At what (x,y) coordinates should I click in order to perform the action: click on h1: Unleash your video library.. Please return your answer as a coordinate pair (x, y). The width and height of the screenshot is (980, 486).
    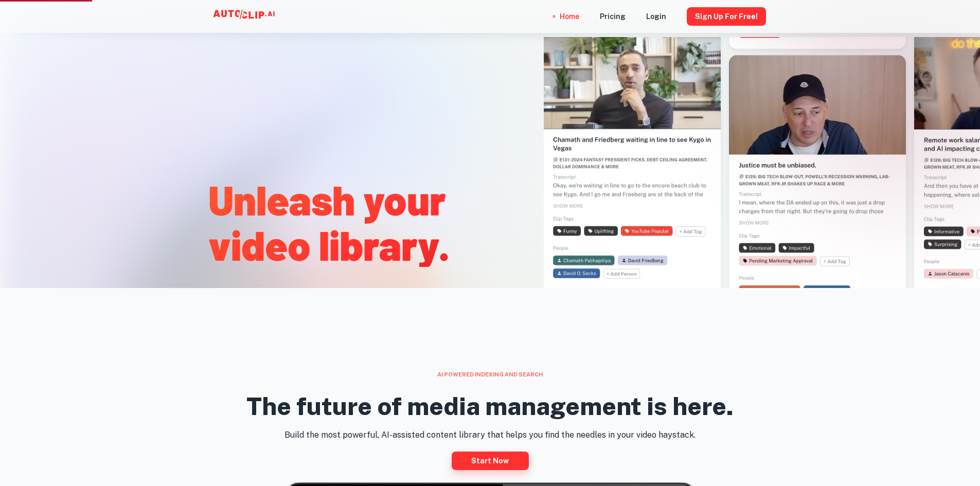
    Looking at the image, I should click on (332, 221).